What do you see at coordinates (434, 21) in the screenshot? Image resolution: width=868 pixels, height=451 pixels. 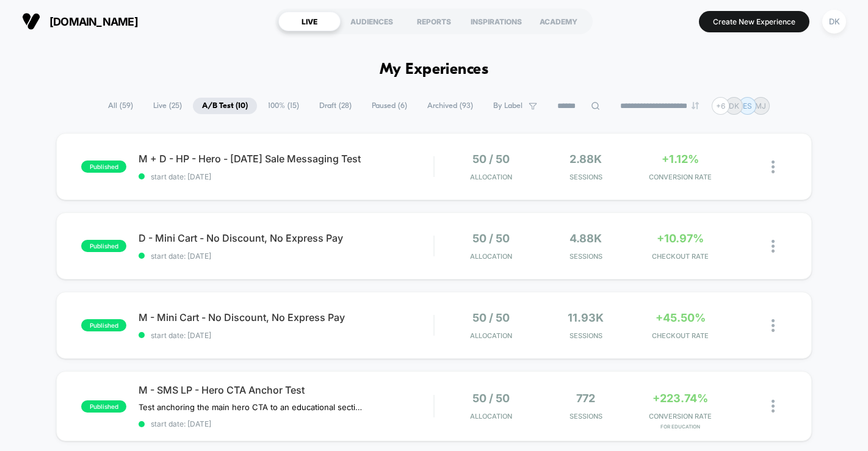 I see `div: REPORTS` at bounding box center [434, 21].